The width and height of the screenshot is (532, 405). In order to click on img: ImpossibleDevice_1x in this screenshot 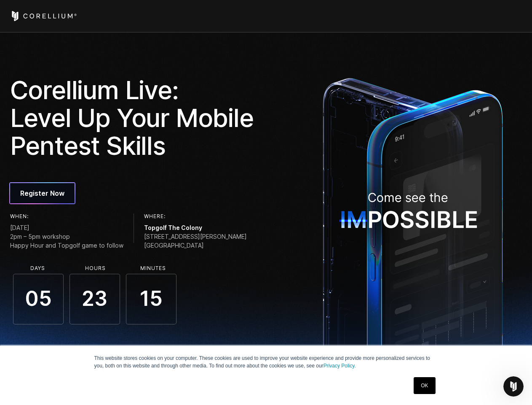, I will do `click(413, 220)`.